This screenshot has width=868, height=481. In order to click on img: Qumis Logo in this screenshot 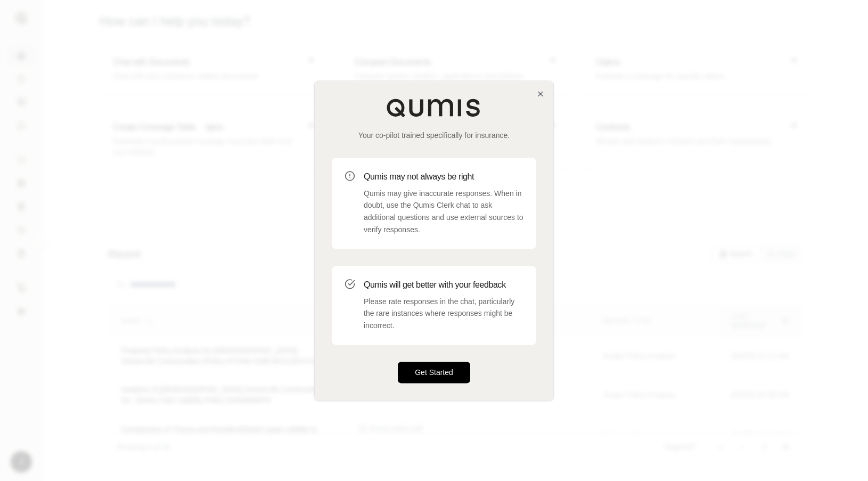, I will do `click(434, 108)`.